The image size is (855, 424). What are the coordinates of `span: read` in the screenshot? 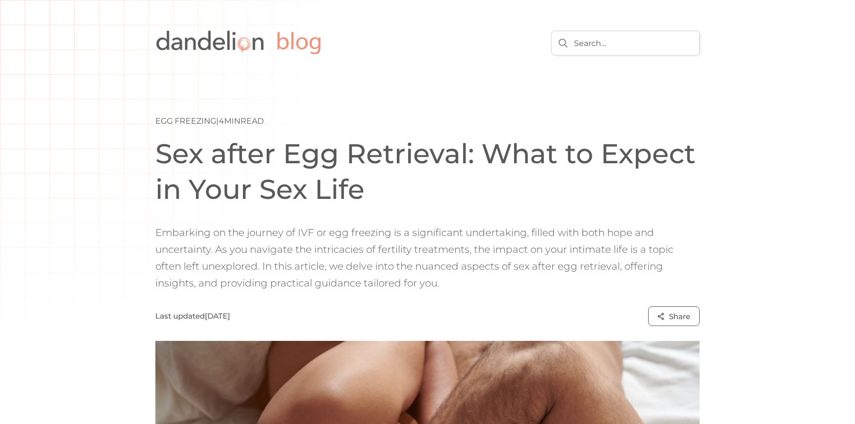 It's located at (252, 121).